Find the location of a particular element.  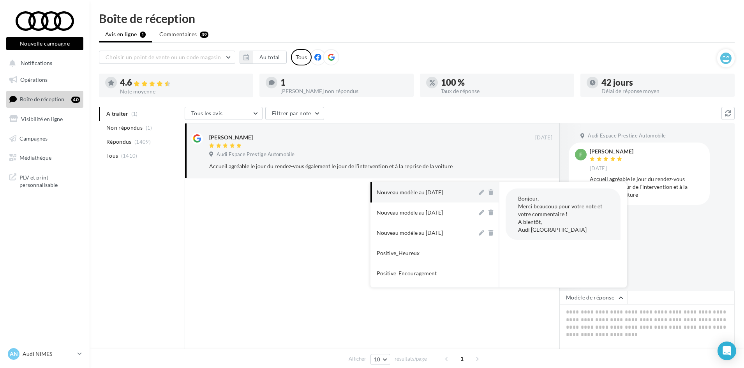

span: Tous les avis is located at coordinates (207, 113).